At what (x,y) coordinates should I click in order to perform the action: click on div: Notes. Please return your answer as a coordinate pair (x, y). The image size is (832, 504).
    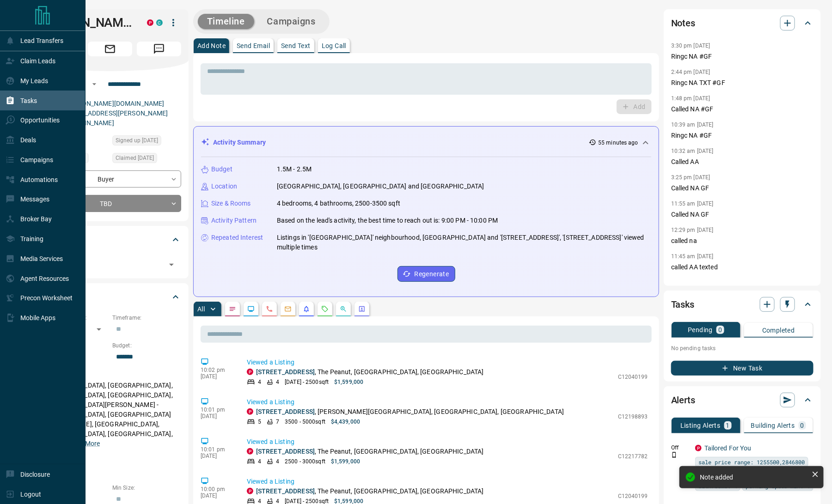
    Looking at the image, I should click on (743, 23).